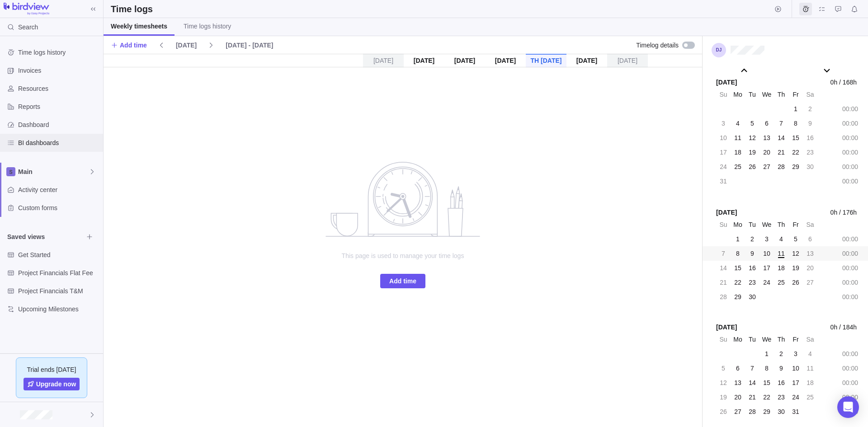  Describe the element at coordinates (839, 10) in the screenshot. I see `a: Approval requests` at that location.